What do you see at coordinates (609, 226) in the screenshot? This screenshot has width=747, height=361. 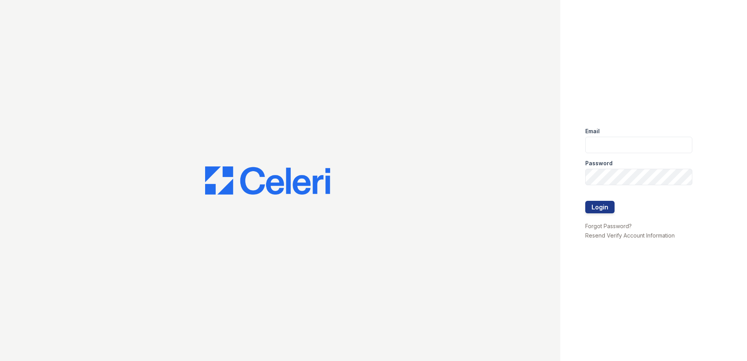 I see `a: Forgot Password?` at bounding box center [609, 226].